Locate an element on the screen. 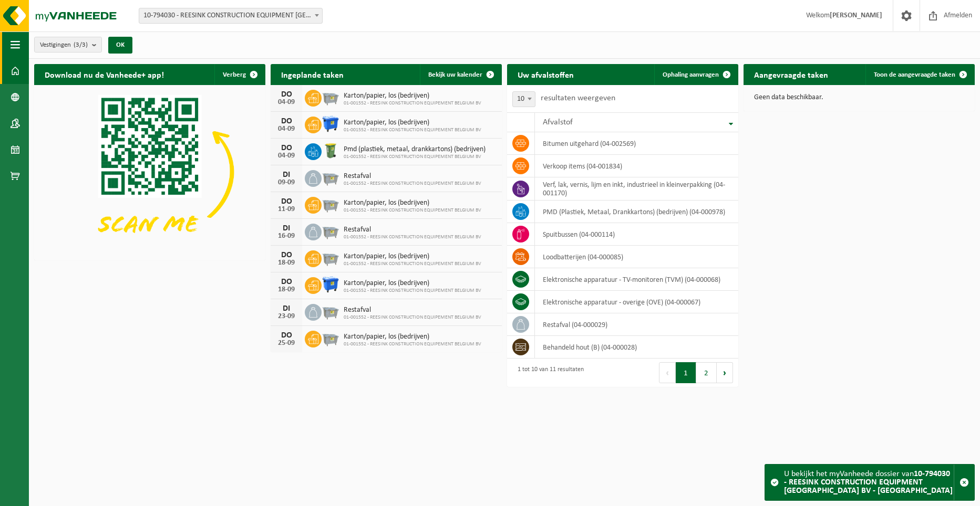 The width and height of the screenshot is (980, 506). span: Pmd (plastiek, metaal, drankkartons) (bedrijven) is located at coordinates (415, 150).